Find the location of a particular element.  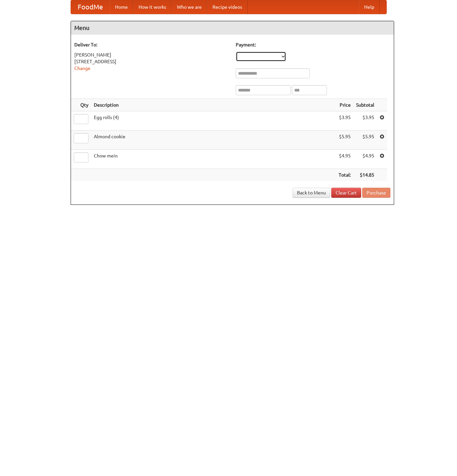

td: Egg rolls (4) is located at coordinates (213, 121).